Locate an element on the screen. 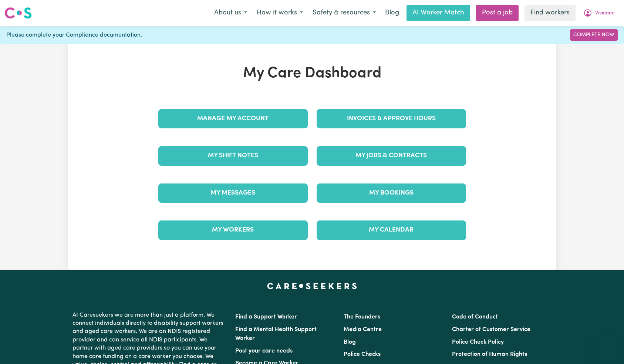 The width and height of the screenshot is (624, 364). a: My Workers is located at coordinates (233, 230).